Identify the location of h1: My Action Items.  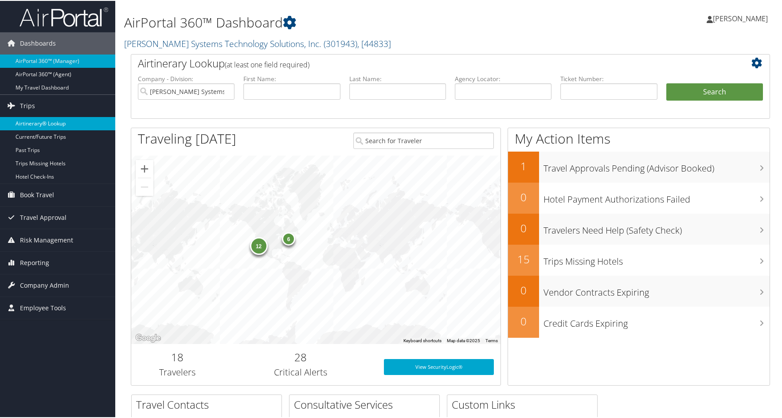
(639, 138).